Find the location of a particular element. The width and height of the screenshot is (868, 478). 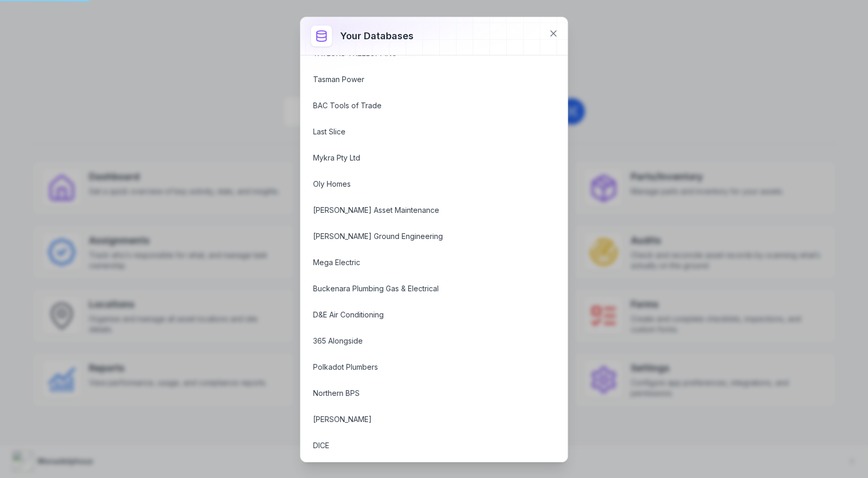

a: Polkadot Plumbers is located at coordinates (421, 367).